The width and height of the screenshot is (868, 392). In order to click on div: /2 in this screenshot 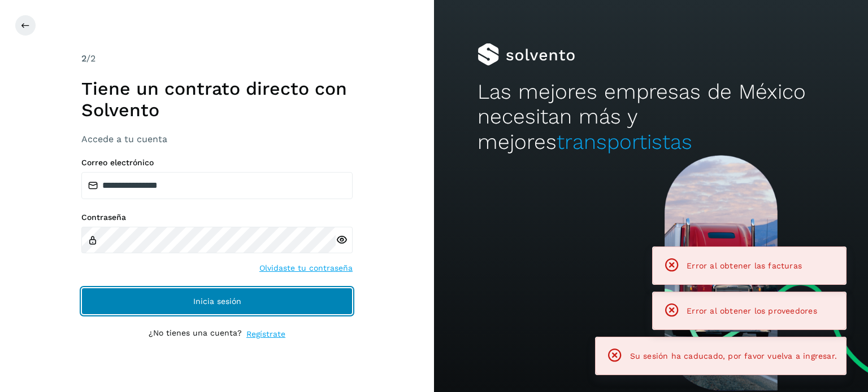, I will do `click(217, 59)`.